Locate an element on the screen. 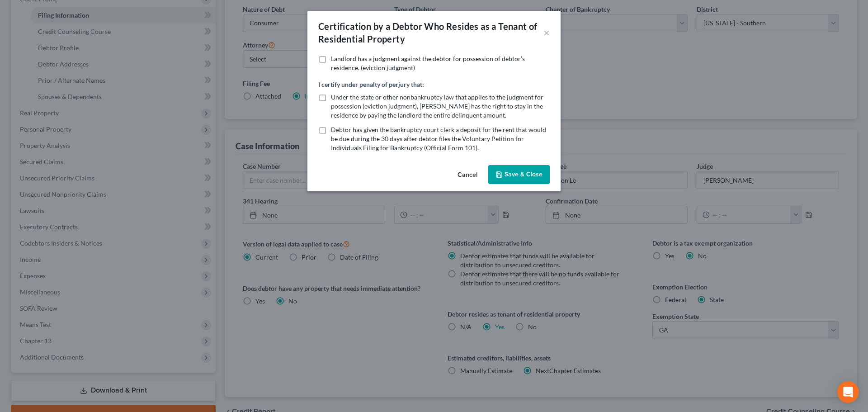 The height and width of the screenshot is (412, 868). button: Cancel is located at coordinates (467, 175).